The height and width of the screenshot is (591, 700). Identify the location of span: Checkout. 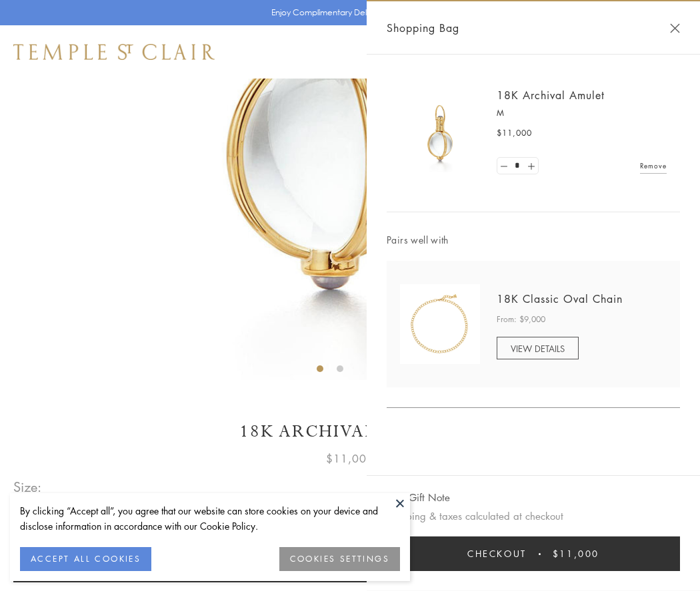
(496, 554).